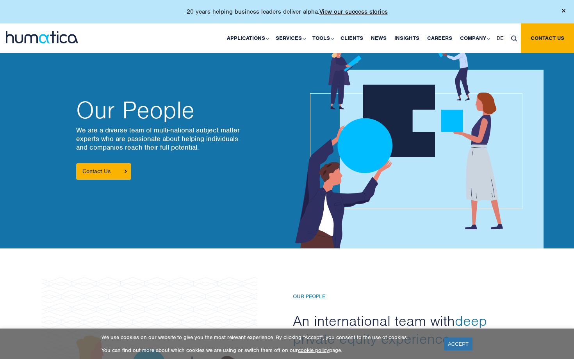 This screenshot has height=359, width=574. I want to click on a: Insights, so click(407, 38).